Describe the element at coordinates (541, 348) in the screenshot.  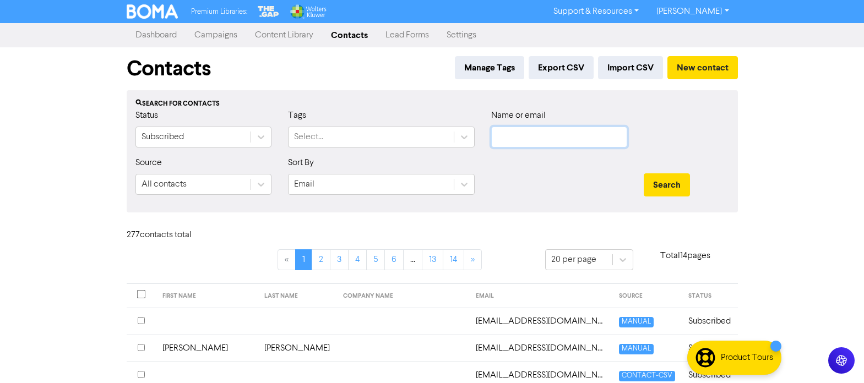
I see `td: aaronbray28@gmail.com` at that location.